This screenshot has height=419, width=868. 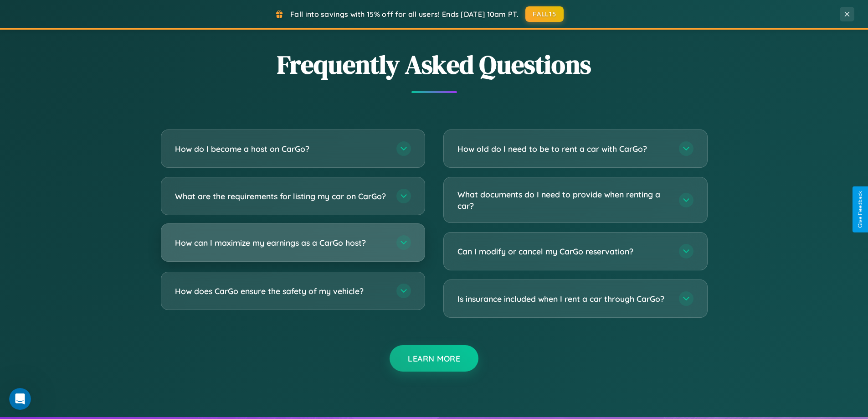 What do you see at coordinates (434, 65) in the screenshot?
I see `h2: Frequently Asked Questions` at bounding box center [434, 65].